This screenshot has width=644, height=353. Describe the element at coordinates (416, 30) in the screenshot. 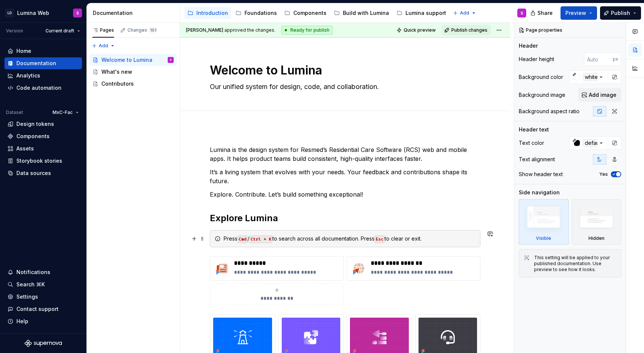

I see `button: Quick preview` at that location.